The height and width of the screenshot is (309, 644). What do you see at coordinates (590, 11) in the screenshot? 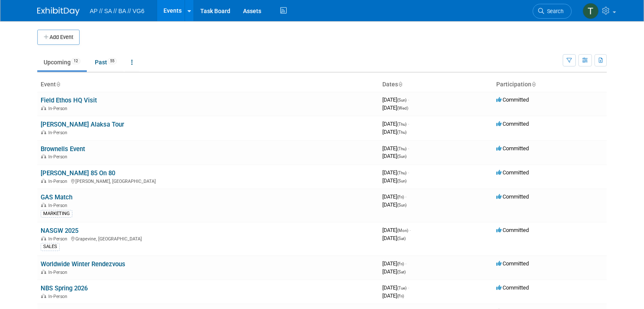
I see `img: Tina McGinty` at bounding box center [590, 11].